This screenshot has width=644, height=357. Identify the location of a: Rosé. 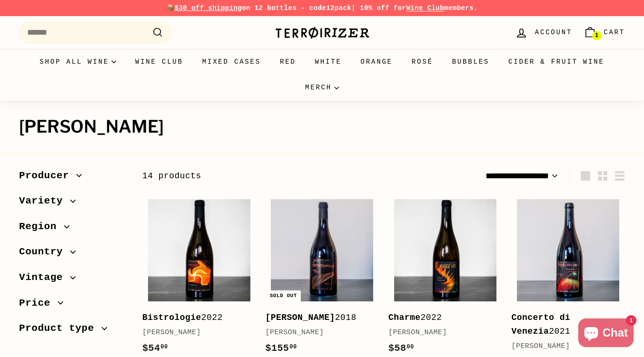
(422, 62).